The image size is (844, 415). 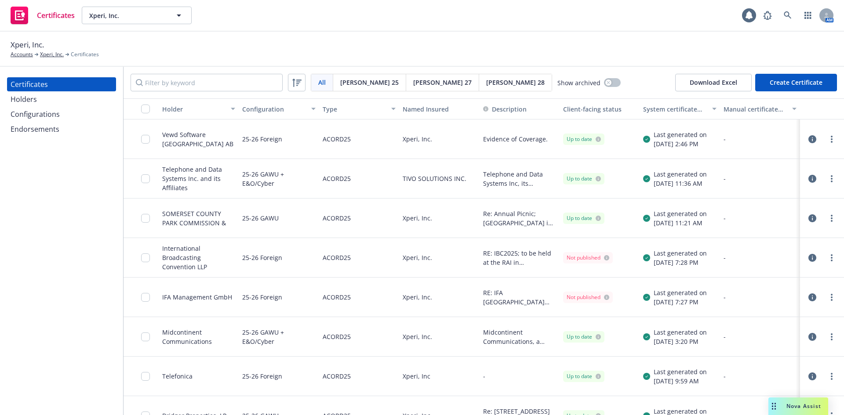 I want to click on div: Holder, so click(x=194, y=109).